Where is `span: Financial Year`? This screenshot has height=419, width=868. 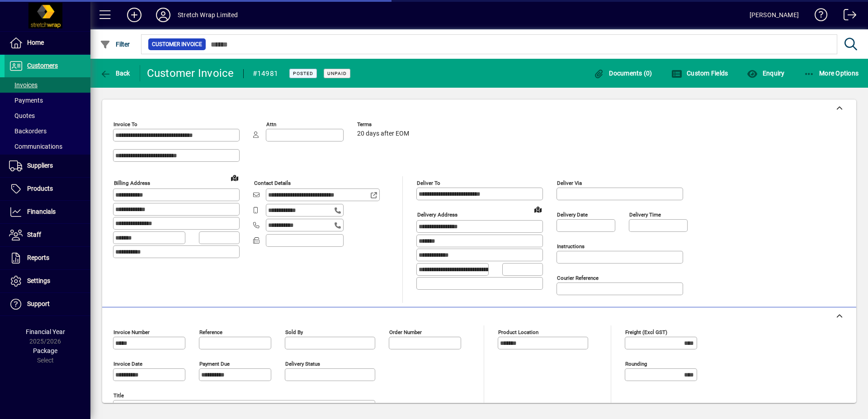 span: Financial Year is located at coordinates (45, 331).